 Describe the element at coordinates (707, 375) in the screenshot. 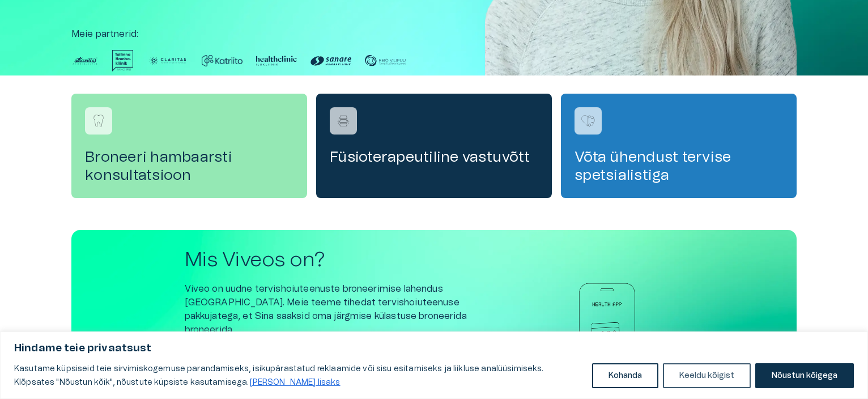

I see `font: Keeldu kõigist` at that location.